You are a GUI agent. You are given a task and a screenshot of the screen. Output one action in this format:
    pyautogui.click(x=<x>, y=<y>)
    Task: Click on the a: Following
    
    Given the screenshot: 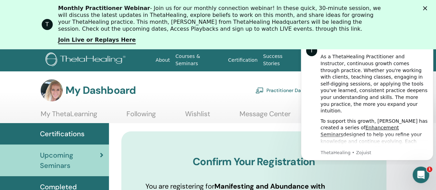 What is the action you would take?
    pyautogui.click(x=141, y=116)
    